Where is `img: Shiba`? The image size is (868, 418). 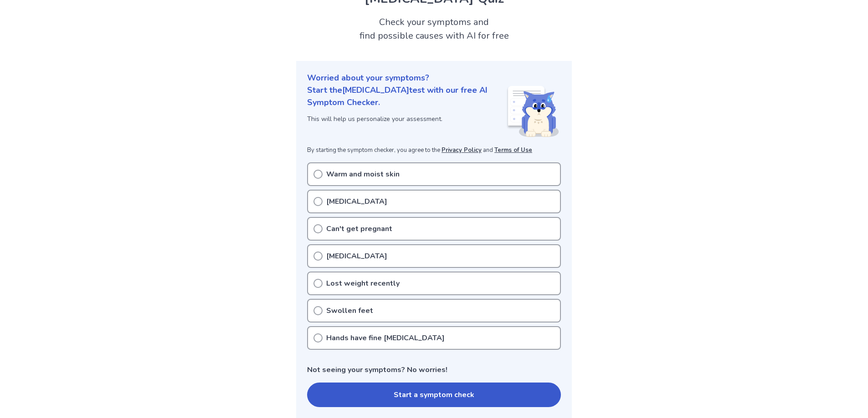 img: Shiba is located at coordinates (532, 111).